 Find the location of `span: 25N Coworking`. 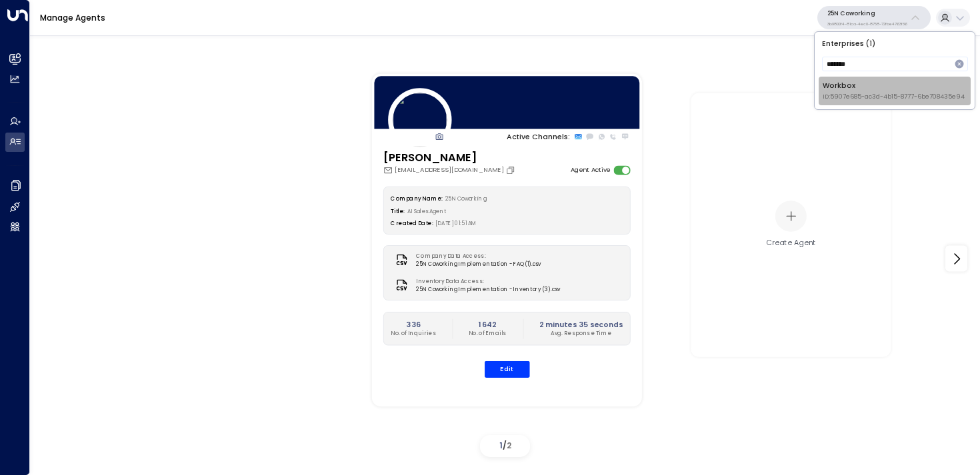

span: 25N Coworking is located at coordinates (466, 197).